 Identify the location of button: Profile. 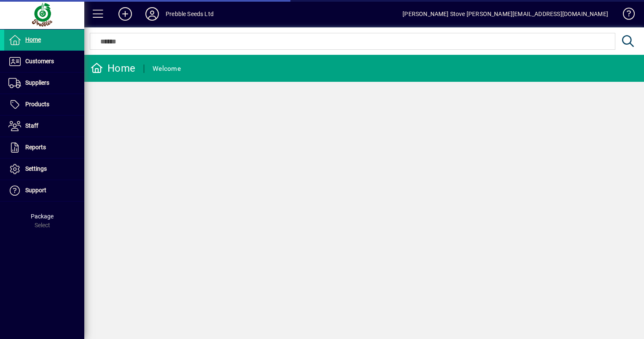
(152, 14).